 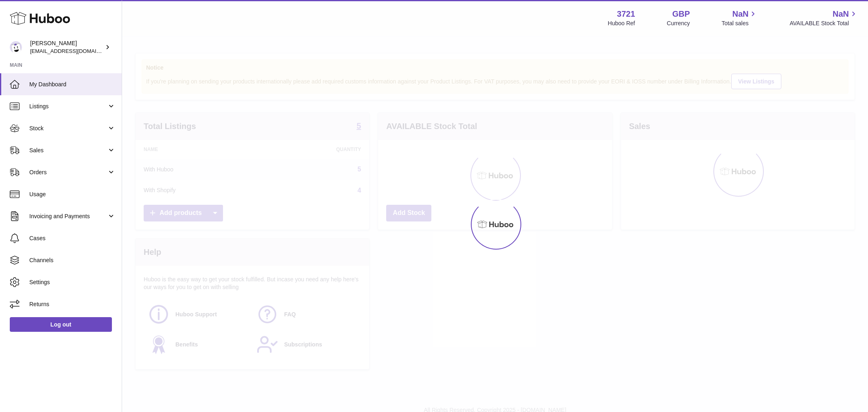 What do you see at coordinates (739, 23) in the screenshot?
I see `span: Total sales` at bounding box center [739, 23].